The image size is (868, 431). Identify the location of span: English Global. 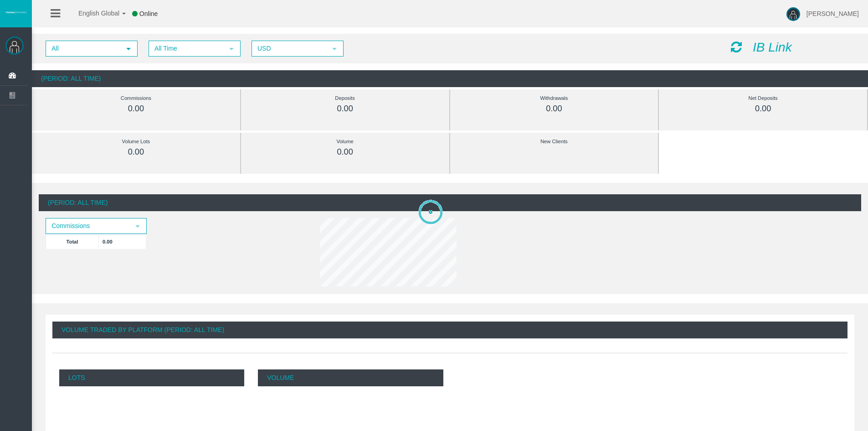
(93, 13).